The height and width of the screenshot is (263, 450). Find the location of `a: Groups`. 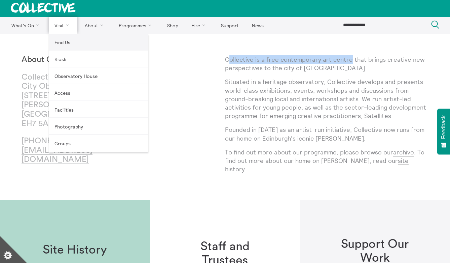

a: Groups is located at coordinates (98, 143).